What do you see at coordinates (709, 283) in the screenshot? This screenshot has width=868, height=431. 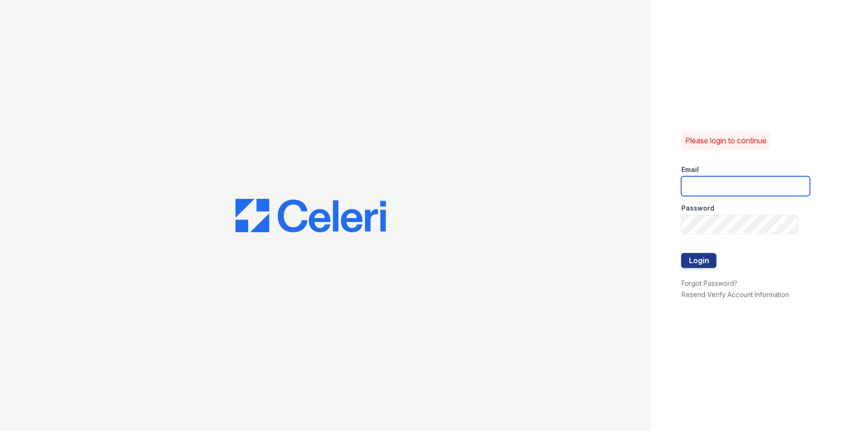 I see `a: Forgot Password?` at bounding box center [709, 283].